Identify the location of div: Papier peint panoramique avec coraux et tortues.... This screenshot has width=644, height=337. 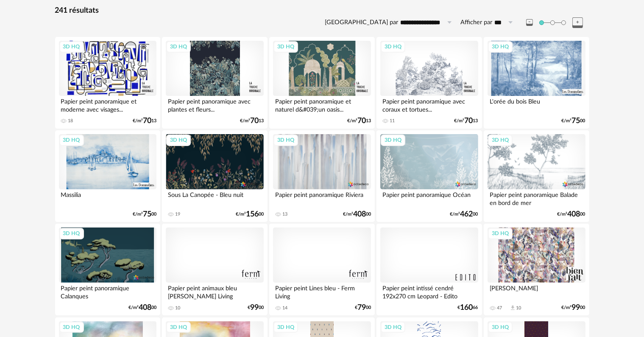
(429, 104).